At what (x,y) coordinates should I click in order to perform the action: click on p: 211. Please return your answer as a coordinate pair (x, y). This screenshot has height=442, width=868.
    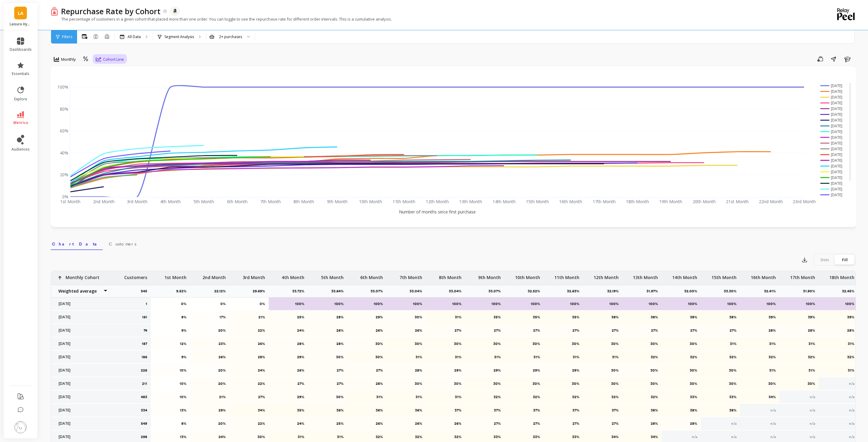
    Looking at the image, I should click on (144, 384).